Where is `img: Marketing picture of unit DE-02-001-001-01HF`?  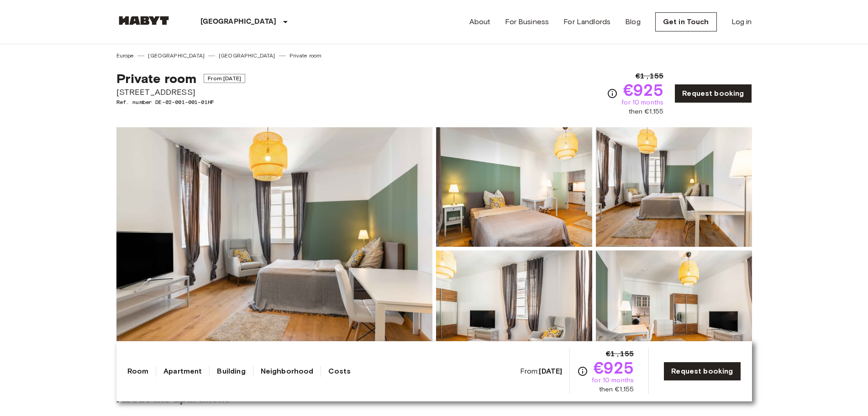
img: Marketing picture of unit DE-02-001-001-01HF is located at coordinates (274, 249).